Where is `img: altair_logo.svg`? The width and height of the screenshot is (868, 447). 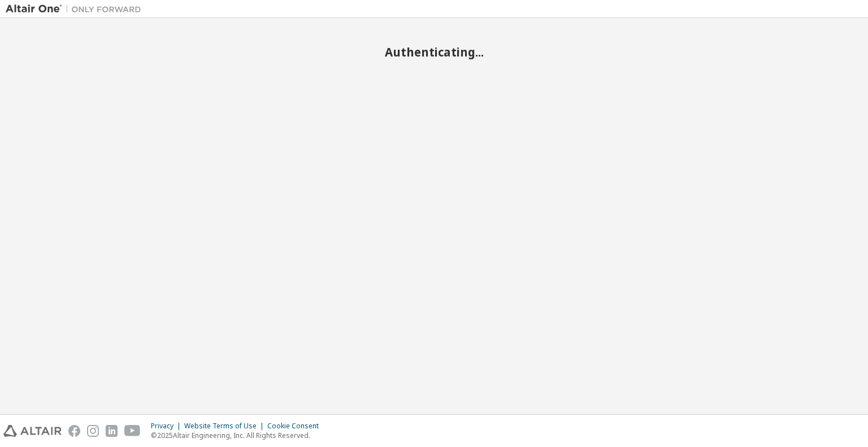 img: altair_logo.svg is located at coordinates (32, 431).